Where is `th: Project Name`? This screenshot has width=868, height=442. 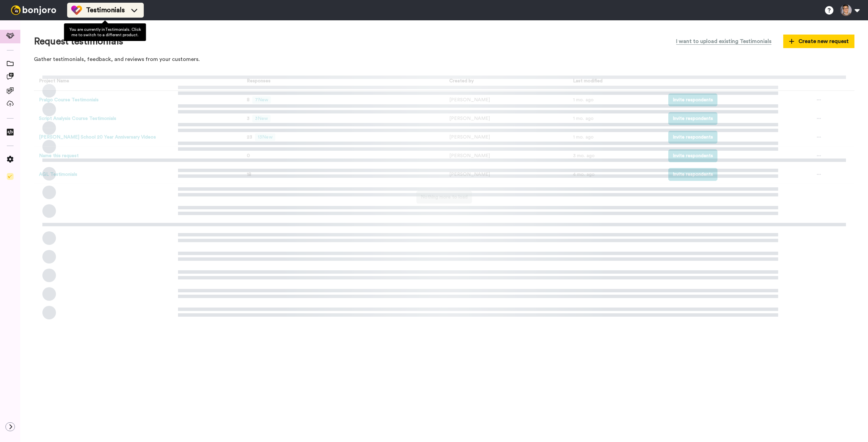 th: Project Name is located at coordinates (137, 82).